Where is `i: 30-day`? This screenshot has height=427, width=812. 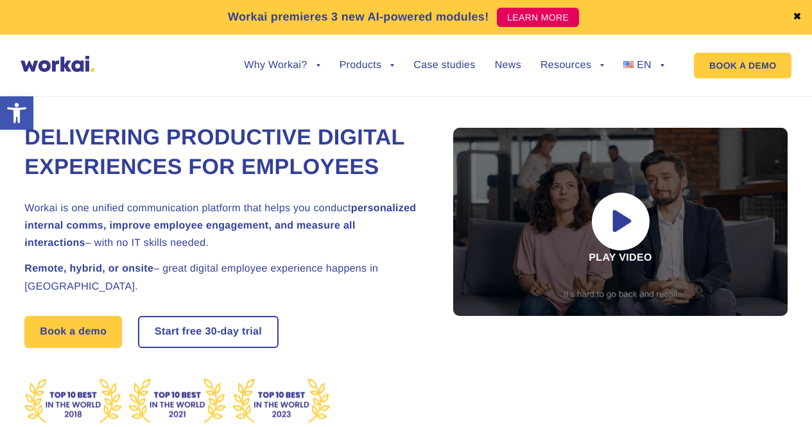 i: 30-day is located at coordinates (222, 332).